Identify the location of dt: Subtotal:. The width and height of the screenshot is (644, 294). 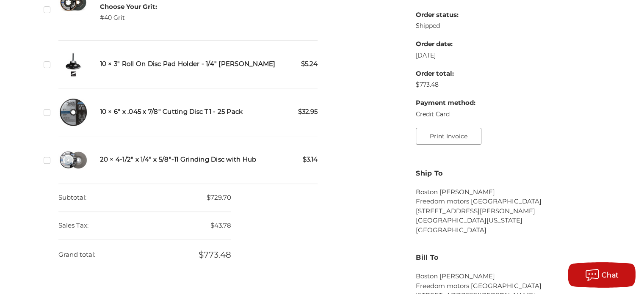
(72, 198).